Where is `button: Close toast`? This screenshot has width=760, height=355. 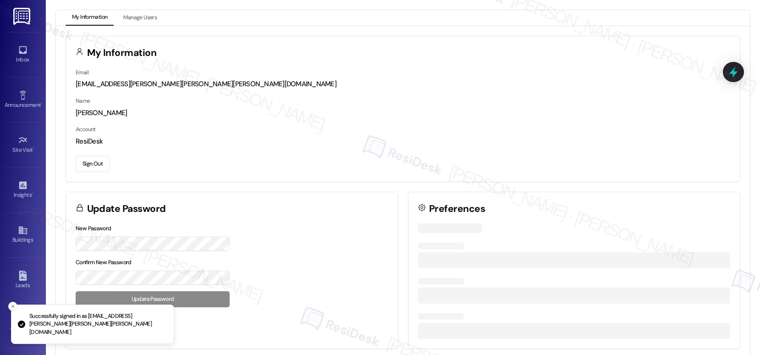
button: Close toast is located at coordinates (13, 306).